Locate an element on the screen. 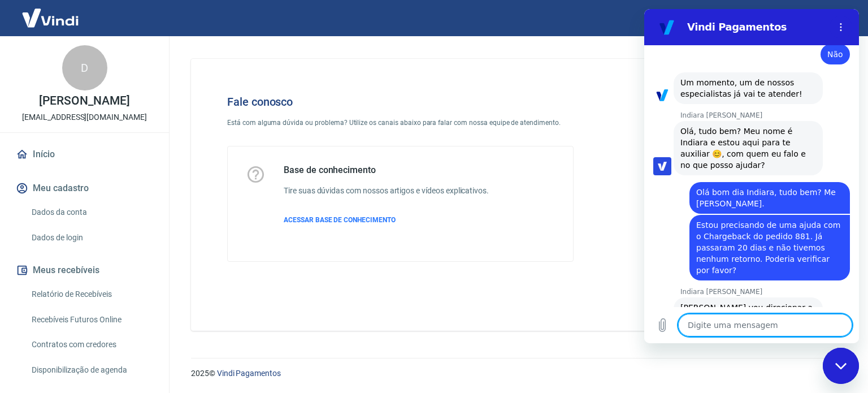  button: Menu de opções is located at coordinates (197, 18).